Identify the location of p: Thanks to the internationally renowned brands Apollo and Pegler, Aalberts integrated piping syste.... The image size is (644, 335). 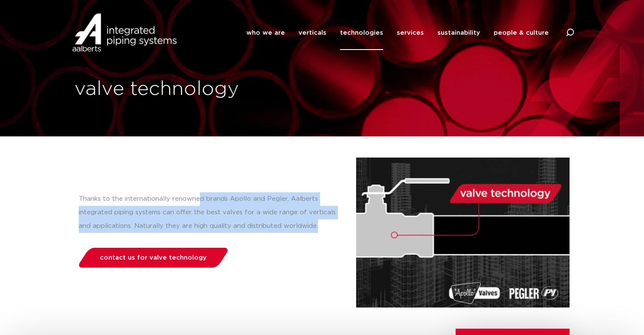
(209, 213).